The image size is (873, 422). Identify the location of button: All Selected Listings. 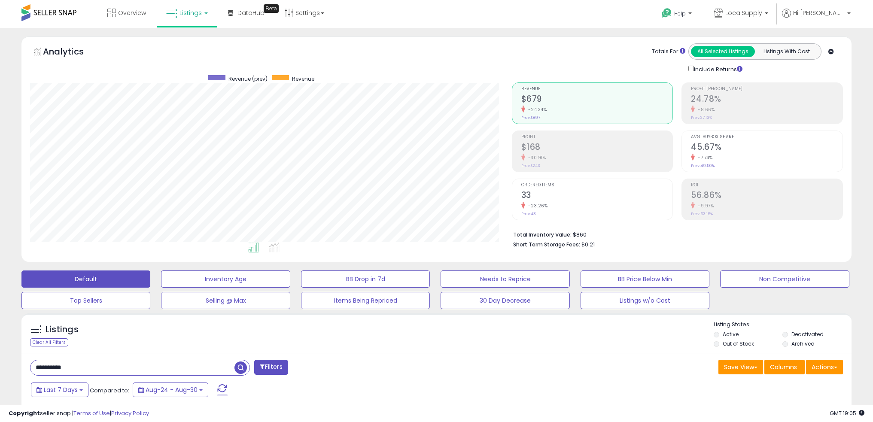
(723, 52).